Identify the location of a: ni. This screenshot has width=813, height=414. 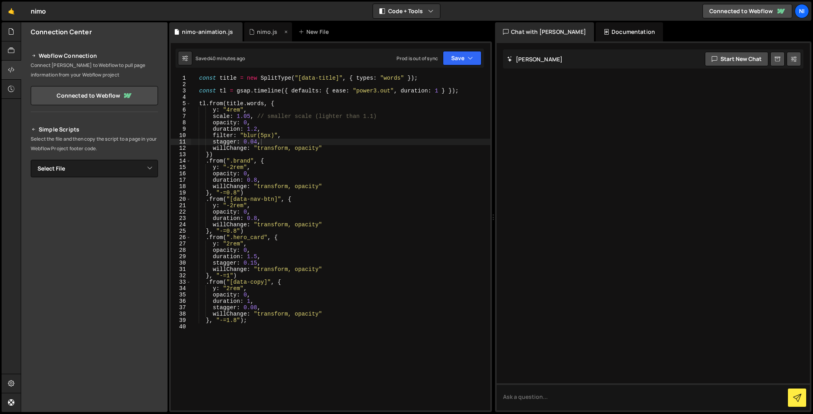
(802, 11).